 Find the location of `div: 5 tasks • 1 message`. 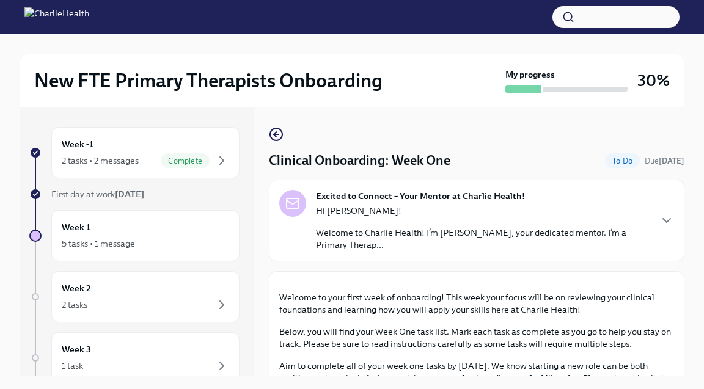

div: 5 tasks • 1 message is located at coordinates (98, 244).